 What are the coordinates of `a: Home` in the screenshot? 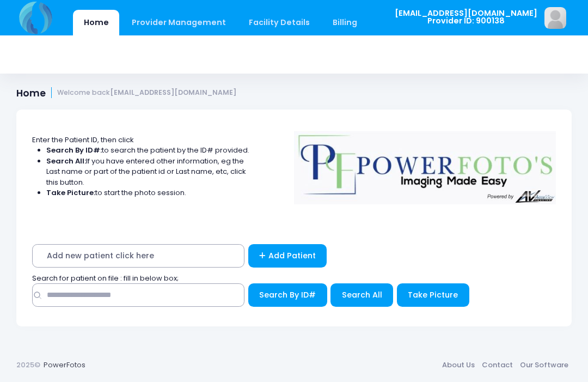 It's located at (96, 23).